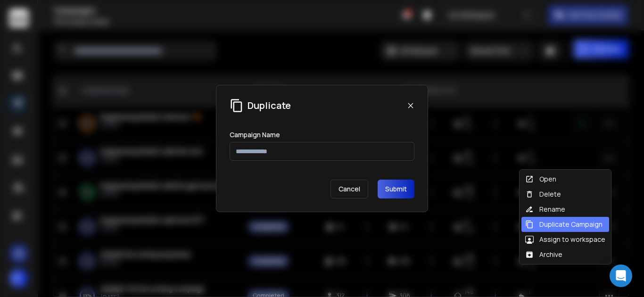  What do you see at coordinates (564, 225) in the screenshot?
I see `div: Duplicate Campaign` at bounding box center [564, 225].